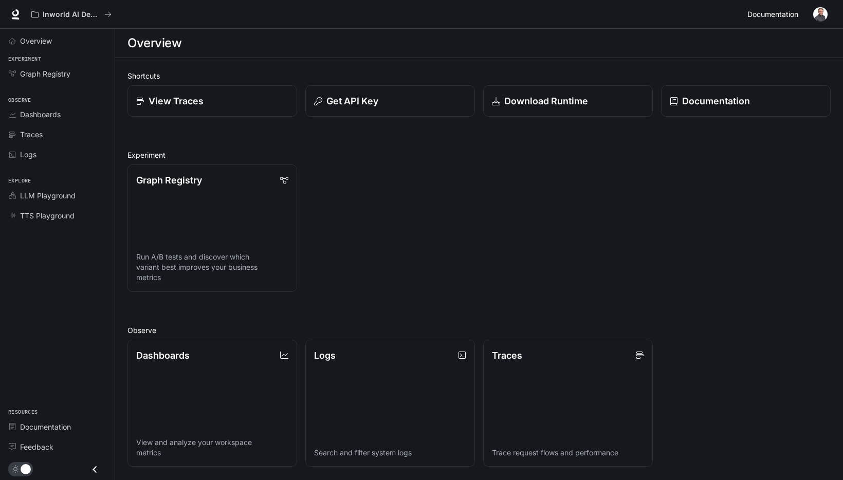 This screenshot has width=843, height=480. Describe the element at coordinates (57, 134) in the screenshot. I see `a: Traces` at that location.